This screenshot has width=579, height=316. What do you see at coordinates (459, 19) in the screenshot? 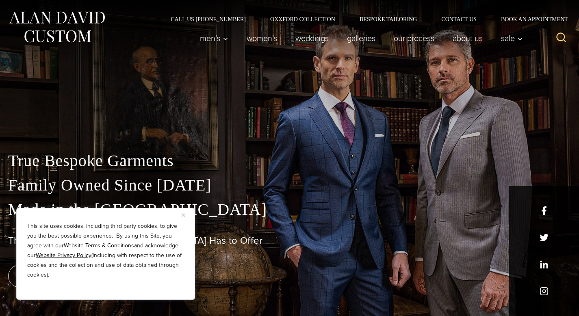
I see `a: Contact Us` at bounding box center [459, 19].